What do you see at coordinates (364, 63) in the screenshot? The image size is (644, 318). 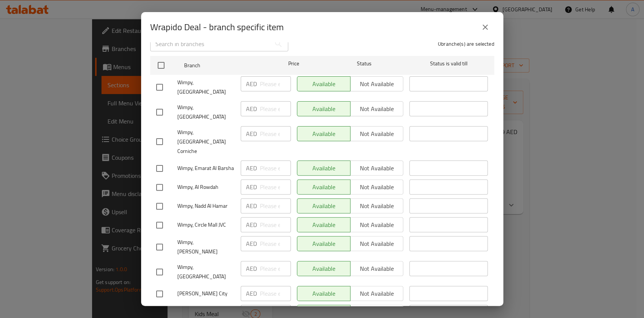 I see `span: Status` at bounding box center [364, 63].